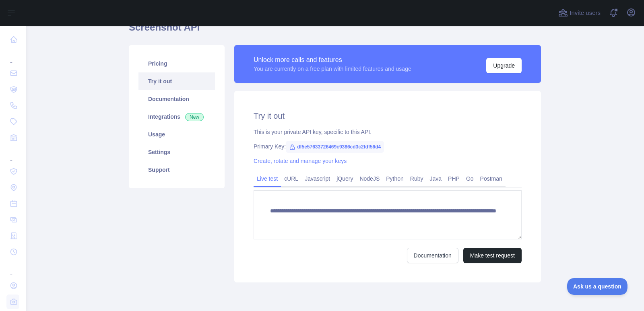  Describe the element at coordinates (176, 64) in the screenshot. I see `a: Pricing` at that location.